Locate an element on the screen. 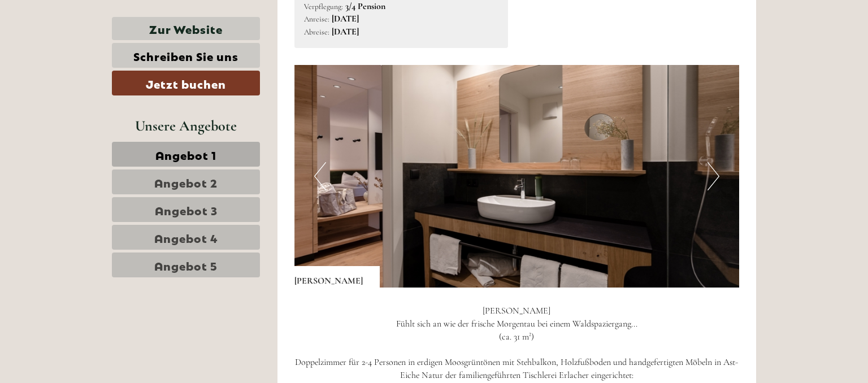  small: Abreise: is located at coordinates (317, 31).